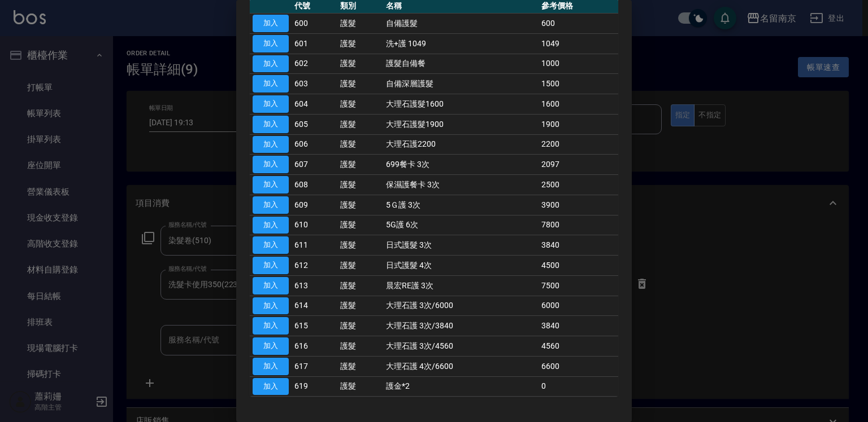 The width and height of the screenshot is (868, 422). What do you see at coordinates (461, 347) in the screenshot?
I see `td: 大理石護 3次/4560` at bounding box center [461, 347].